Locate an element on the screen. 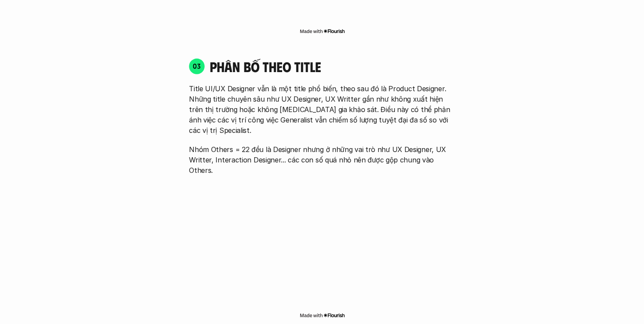 Image resolution: width=644 pixels, height=324 pixels. h4: phân bố theo title is located at coordinates (333, 66).